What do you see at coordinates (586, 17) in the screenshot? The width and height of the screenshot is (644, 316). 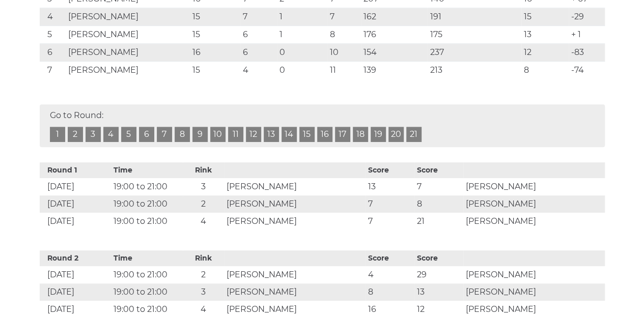 I see `td: -29` at bounding box center [586, 17].